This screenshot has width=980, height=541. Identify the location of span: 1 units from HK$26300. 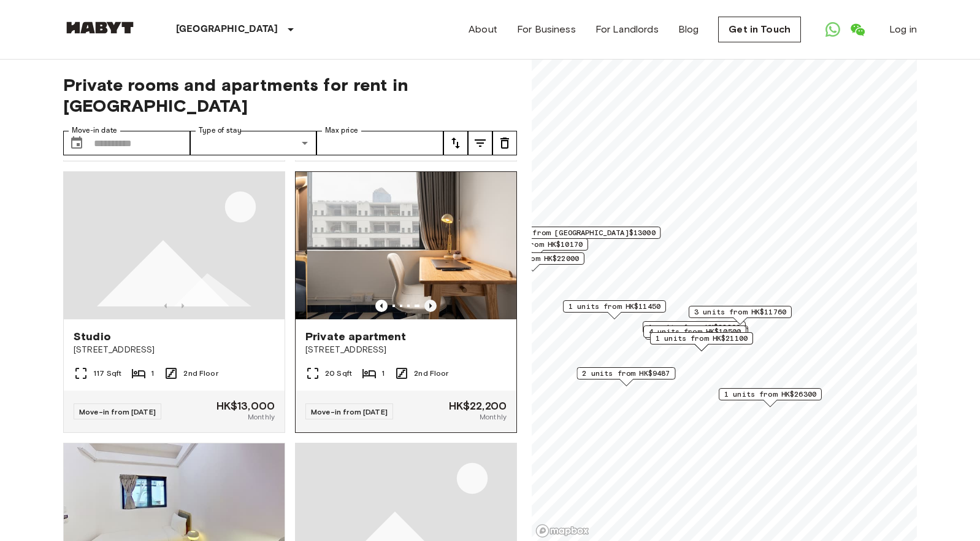
(770, 394).